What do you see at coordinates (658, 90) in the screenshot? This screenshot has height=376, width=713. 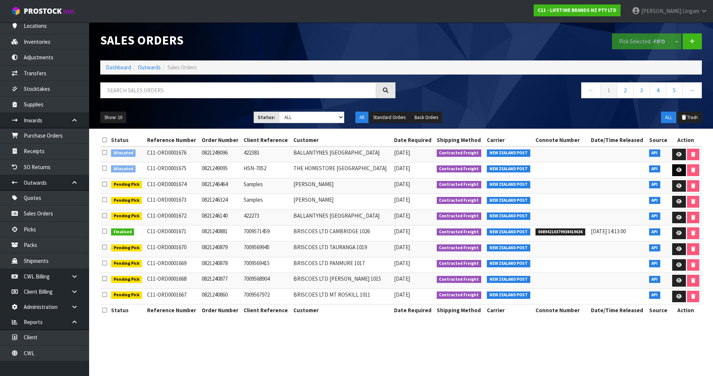 I see `a: 4` at bounding box center [658, 90].